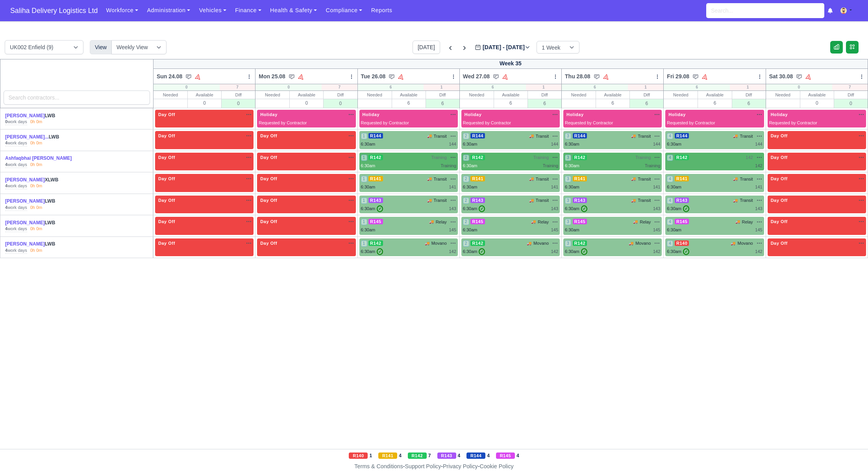 The width and height of the screenshot is (868, 471). I want to click on span: 142, so click(750, 157).